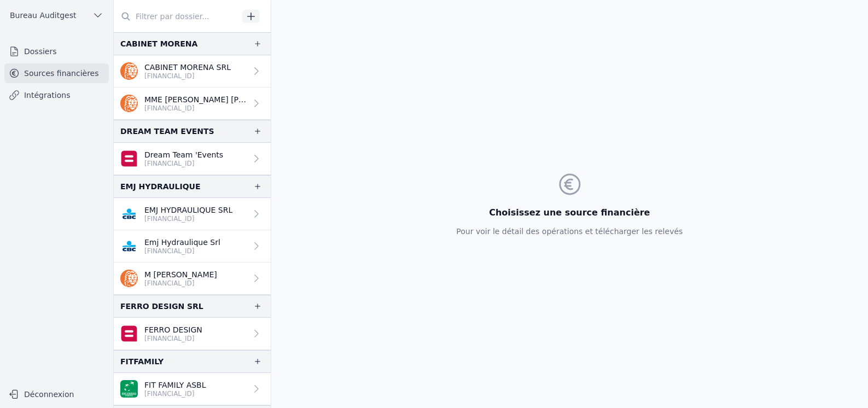 This screenshot has height=408, width=868. Describe the element at coordinates (188, 210) in the screenshot. I see `p: EMJ HYDRAULIQUE SRL` at that location.